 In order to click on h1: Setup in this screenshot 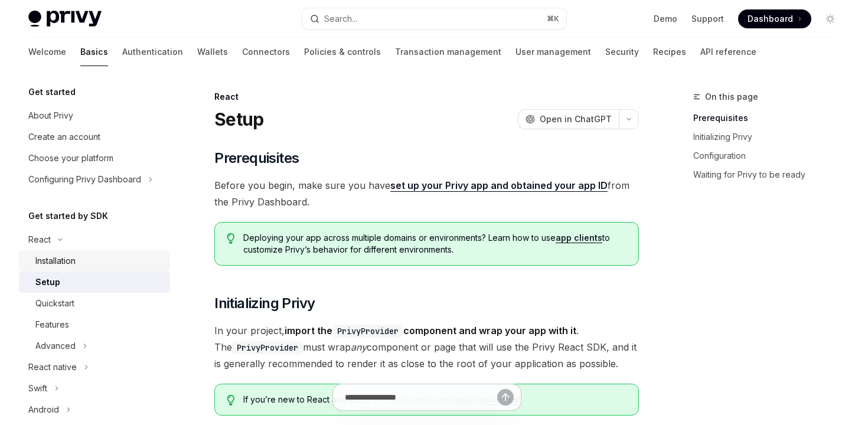, I will do `click(239, 119)`.